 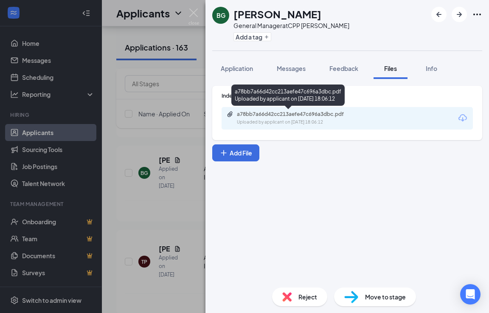 What do you see at coordinates (252, 37) in the screenshot?
I see `button: PlusAdd a tag` at bounding box center [252, 37].